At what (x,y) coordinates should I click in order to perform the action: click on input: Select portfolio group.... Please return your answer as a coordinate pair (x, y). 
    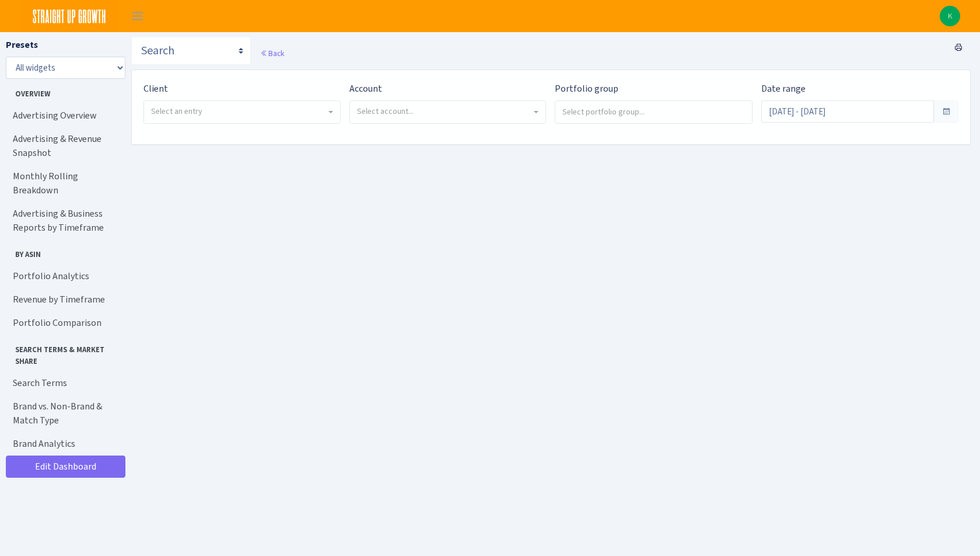
    Looking at the image, I should click on (653, 112).